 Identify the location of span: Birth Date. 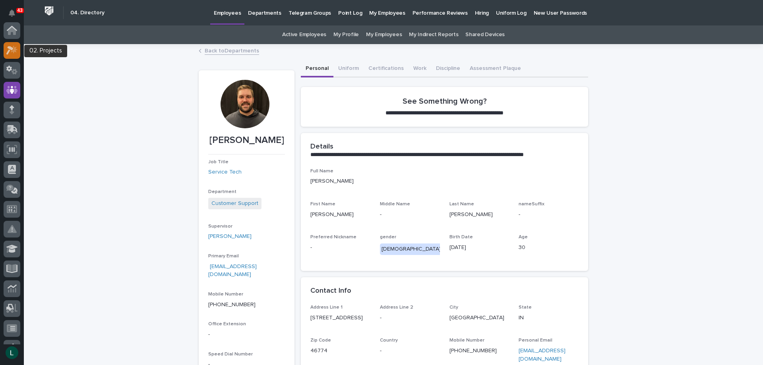
(461, 237).